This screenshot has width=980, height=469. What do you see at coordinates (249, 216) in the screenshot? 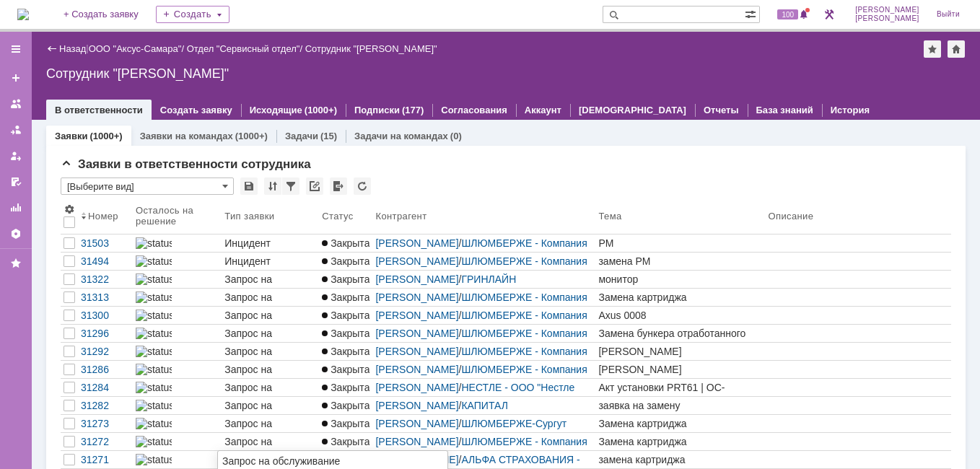
I see `div: Тип заявки` at bounding box center [249, 216].